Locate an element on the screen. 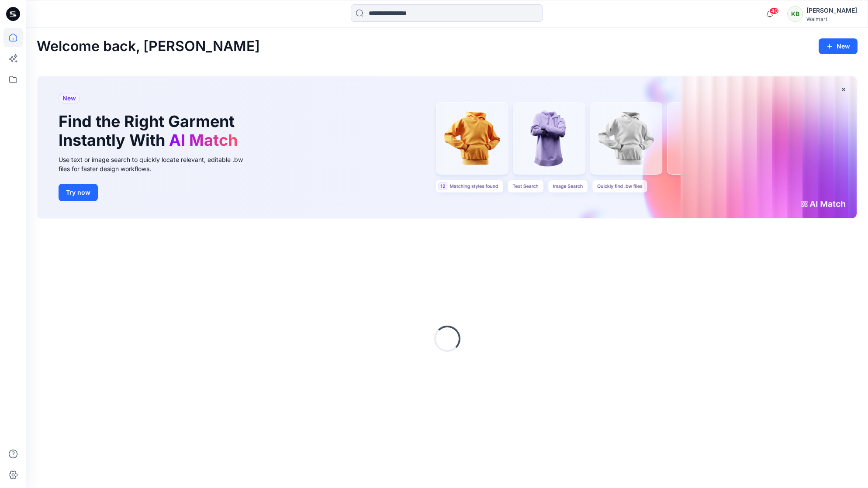 The width and height of the screenshot is (868, 488). div: Walmart is located at coordinates (832, 19).